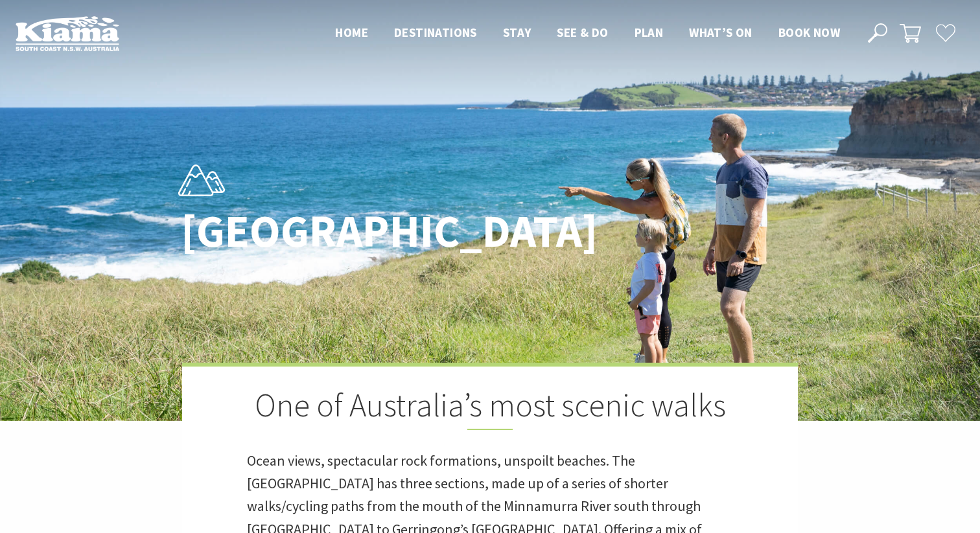 The image size is (980, 533). Describe the element at coordinates (587, 33) in the screenshot. I see `nav: Main Menu` at that location.